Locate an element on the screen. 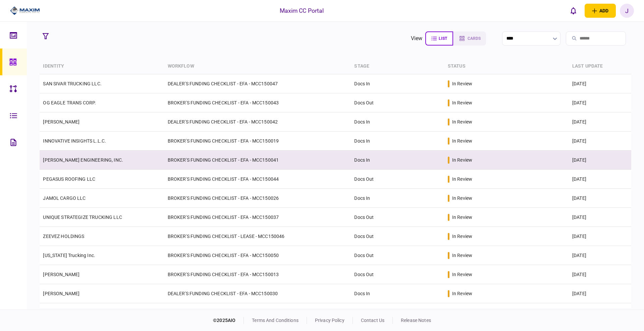 The height and width of the screenshot is (331, 644). button: open adding identity options is located at coordinates (600, 11).